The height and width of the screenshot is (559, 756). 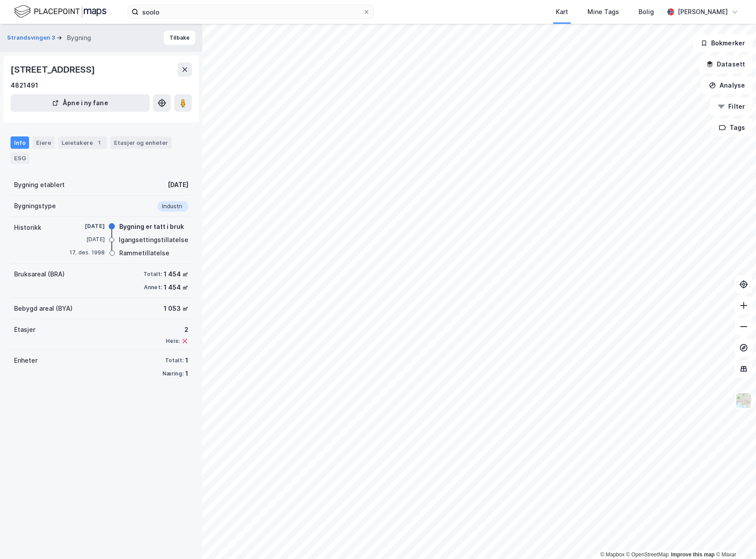 What do you see at coordinates (177, 330) in the screenshot?
I see `div: 2` at bounding box center [177, 330].